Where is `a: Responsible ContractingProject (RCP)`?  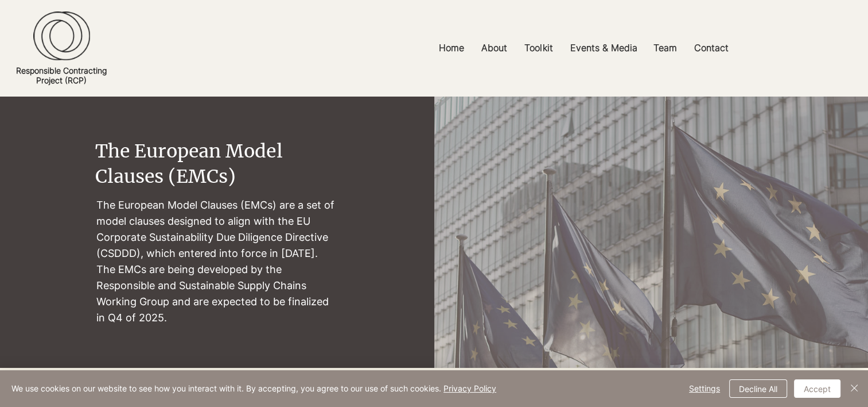
a: Responsible ContractingProject (RCP) is located at coordinates (61, 75).